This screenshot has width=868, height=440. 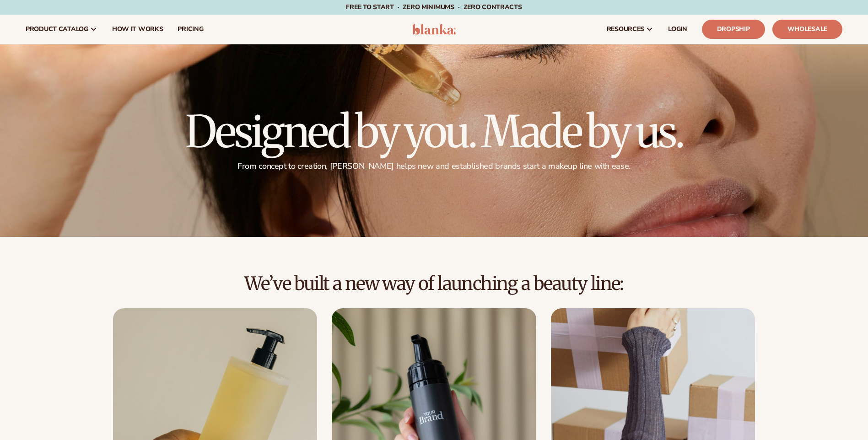 What do you see at coordinates (61, 29) in the screenshot?
I see `a: product catalog` at bounding box center [61, 29].